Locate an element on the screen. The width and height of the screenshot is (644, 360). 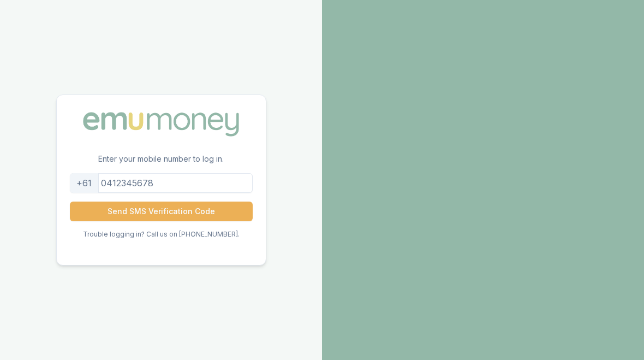
p: Enter your mobile number to log in. is located at coordinates (161, 164).